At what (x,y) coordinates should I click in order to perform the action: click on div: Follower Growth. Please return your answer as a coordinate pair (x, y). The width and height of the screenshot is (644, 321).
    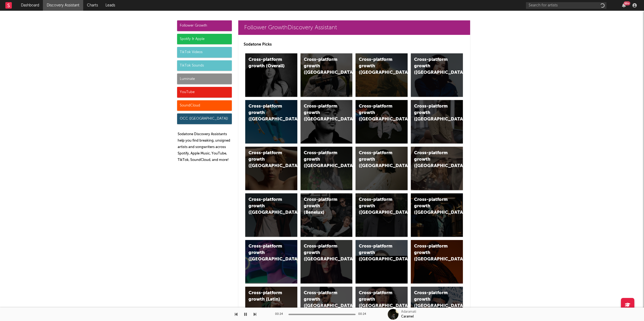
    Looking at the image, I should click on (205, 26).